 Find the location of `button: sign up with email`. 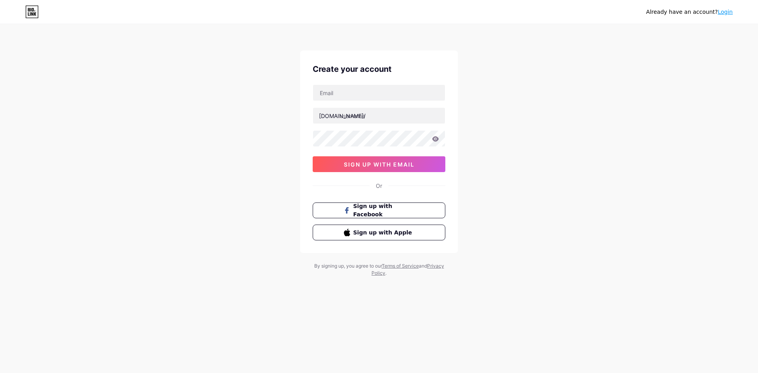

button: sign up with email is located at coordinates (379, 164).